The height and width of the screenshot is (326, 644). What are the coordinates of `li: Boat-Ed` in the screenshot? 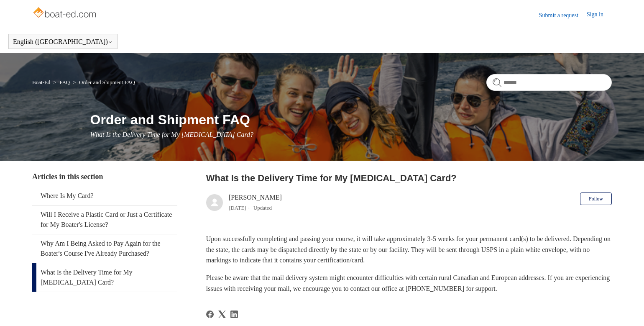 It's located at (42, 82).